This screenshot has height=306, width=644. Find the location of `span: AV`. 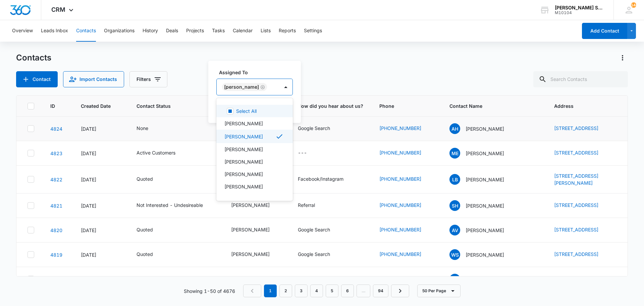

span: AV is located at coordinates (455, 230).